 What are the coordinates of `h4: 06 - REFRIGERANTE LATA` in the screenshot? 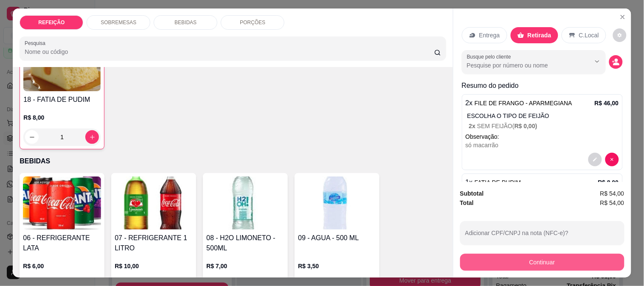 It's located at (62, 243).